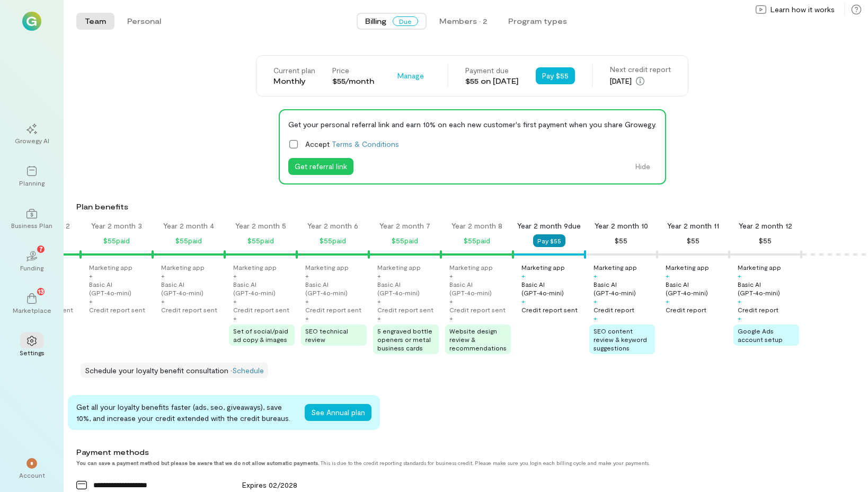  I want to click on div: Year 2 month 7, so click(405, 226).